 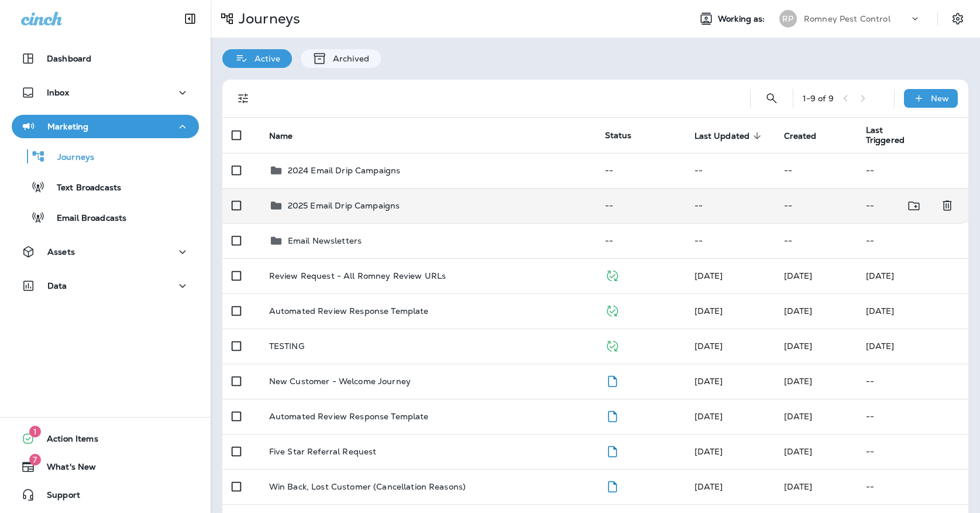 I want to click on p: Email Broadcasts, so click(x=85, y=218).